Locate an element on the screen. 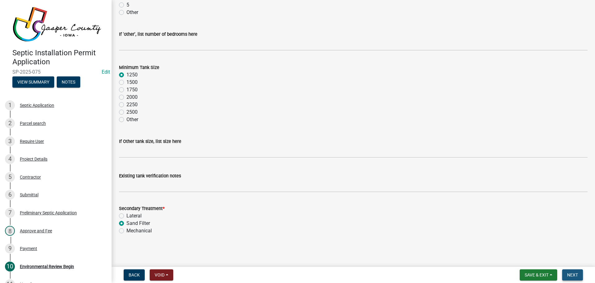  label: If Other tank size, list size here is located at coordinates (150, 141).